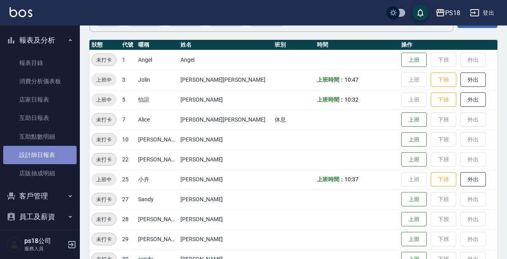 This screenshot has height=259, width=507. What do you see at coordinates (128, 180) in the screenshot?
I see `td: 25` at bounding box center [128, 180].